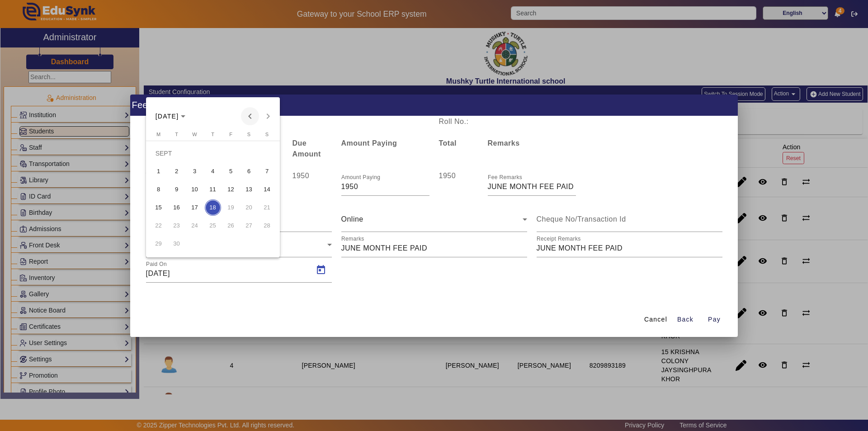  What do you see at coordinates (213, 225) in the screenshot?
I see `span: 25` at bounding box center [213, 225].